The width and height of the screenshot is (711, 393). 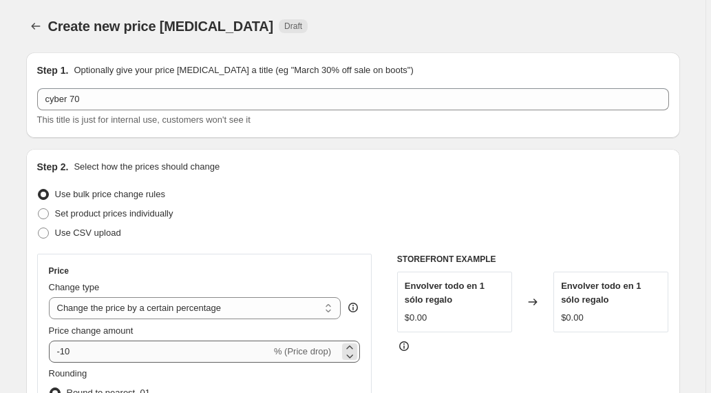 What do you see at coordinates (110, 194) in the screenshot?
I see `span: Use bulk price change rules` at bounding box center [110, 194].